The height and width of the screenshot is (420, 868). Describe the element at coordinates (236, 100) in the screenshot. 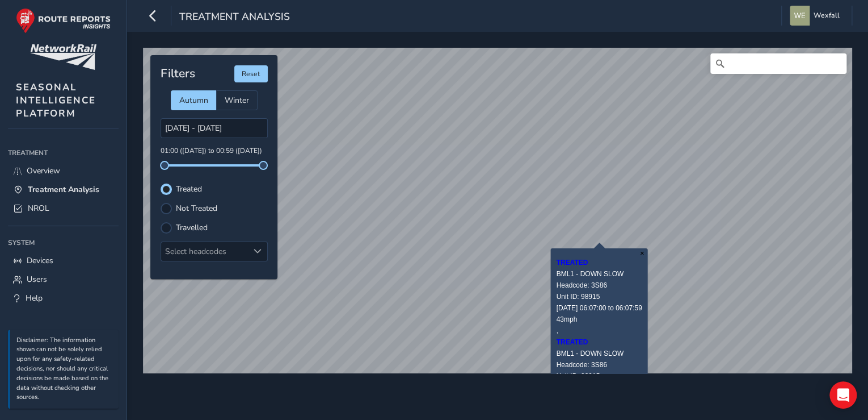

I see `span: Winter` at that location.